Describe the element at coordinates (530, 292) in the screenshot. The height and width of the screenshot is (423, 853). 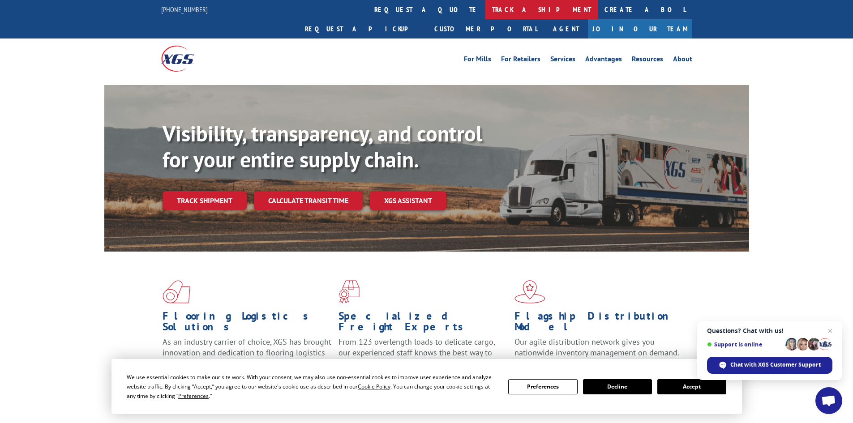
I see `img: xgs-icon-flagship-distribution-model-red` at that location.